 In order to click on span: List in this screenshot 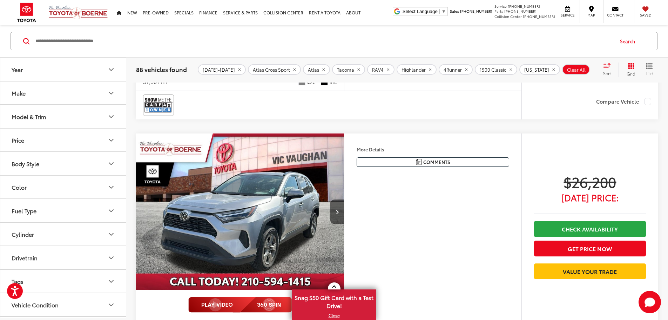, I will do `click(650, 73)`.